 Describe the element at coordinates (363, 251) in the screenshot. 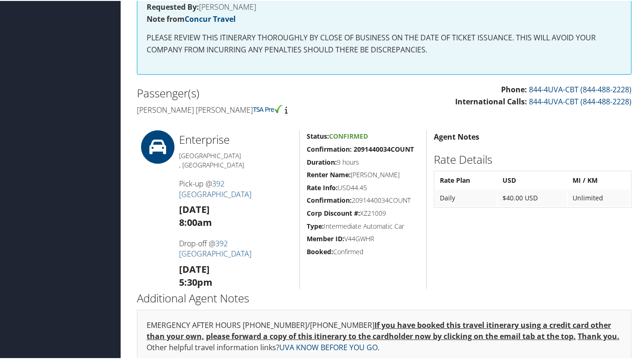

I see `h5: Confirmed` at that location.